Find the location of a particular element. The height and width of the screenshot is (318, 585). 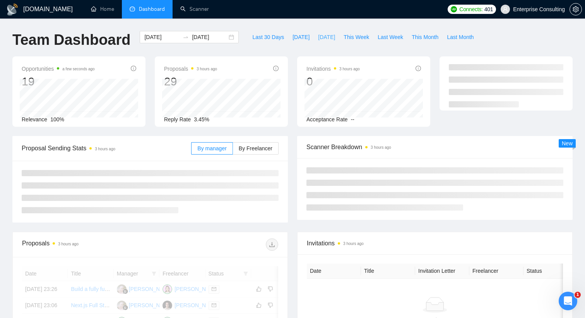

span: 401 is located at coordinates (489, 9).